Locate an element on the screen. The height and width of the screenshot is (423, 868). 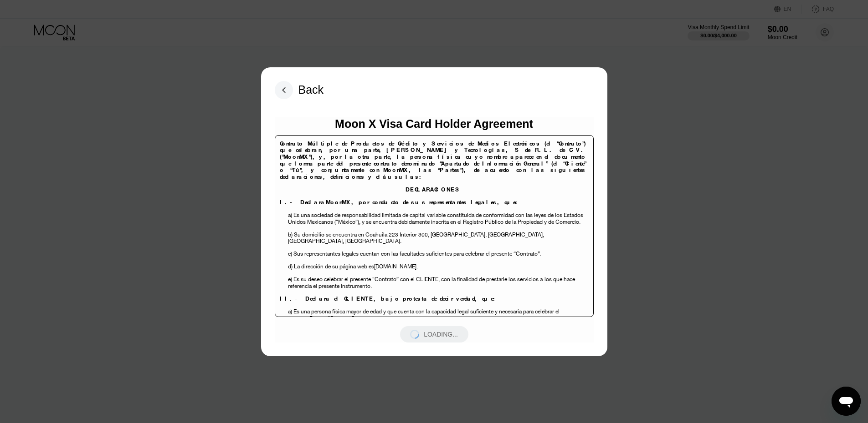
span: , las “Partes”), de acuerdo con las siguientes declaraciones, definiciones y cláusulas: is located at coordinates (433, 173).